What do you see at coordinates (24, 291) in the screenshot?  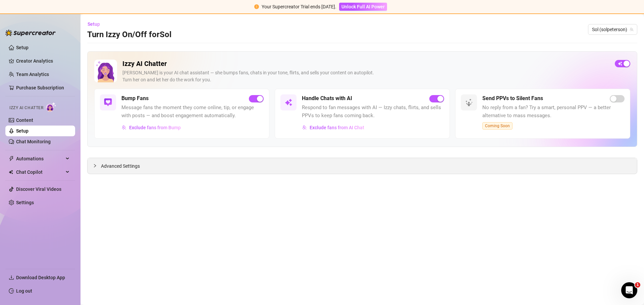 I see `a: Log out` at bounding box center [24, 291].